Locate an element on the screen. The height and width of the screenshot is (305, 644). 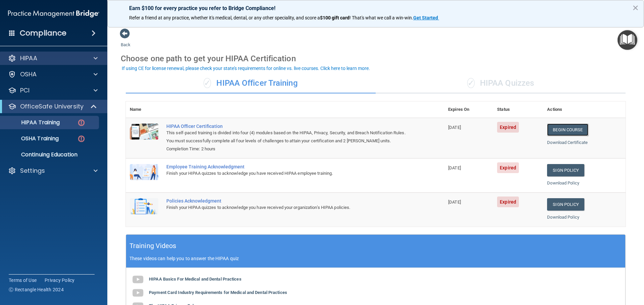
th: Status is located at coordinates (517, 110).